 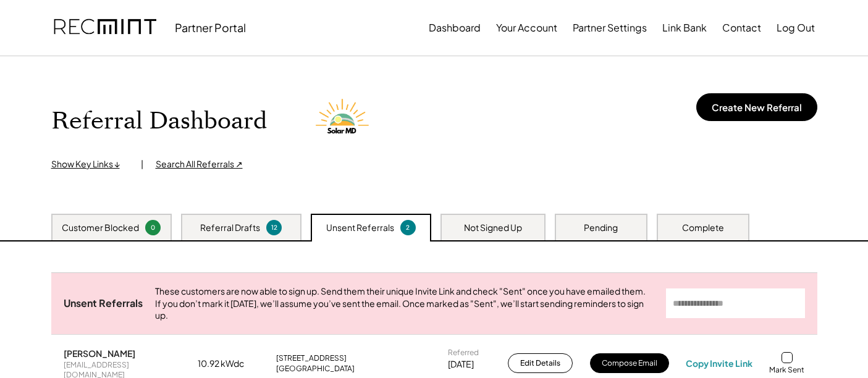 I want to click on button: Create New Referral, so click(x=757, y=106).